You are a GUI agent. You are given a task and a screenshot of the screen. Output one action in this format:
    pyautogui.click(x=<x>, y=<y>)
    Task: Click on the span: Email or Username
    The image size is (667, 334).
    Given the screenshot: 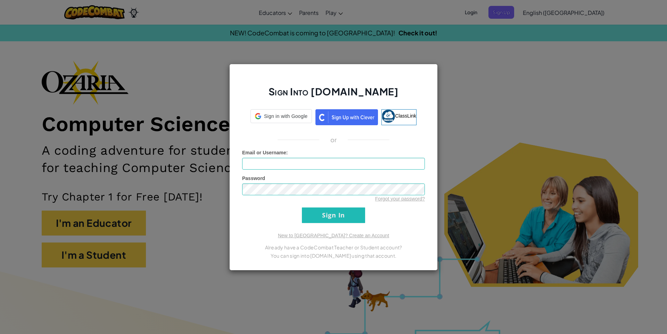 What is the action you would take?
    pyautogui.click(x=264, y=153)
    